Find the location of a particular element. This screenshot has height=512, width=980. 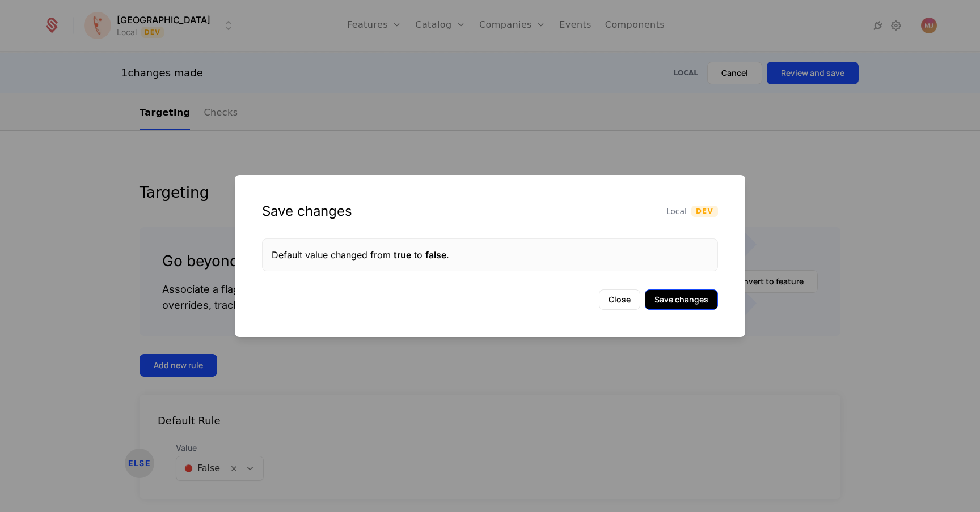

span: Dev is located at coordinates (704, 212).